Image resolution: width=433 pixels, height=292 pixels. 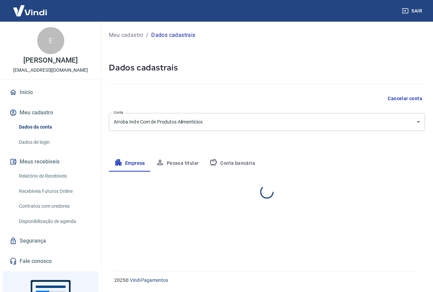 I want to click on a: Dados de login, so click(x=54, y=142).